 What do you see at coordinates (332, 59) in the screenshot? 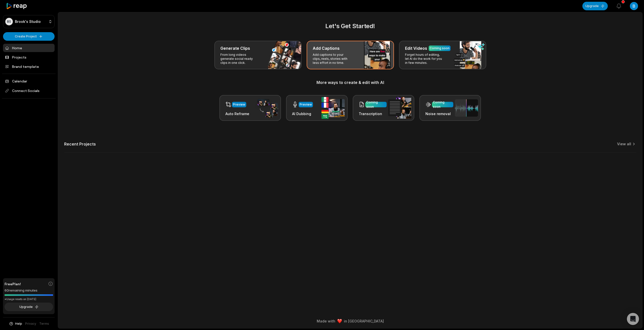
I see `p: Add captions to your clips, reels, stories with less effort in no time.` at bounding box center [332, 59].